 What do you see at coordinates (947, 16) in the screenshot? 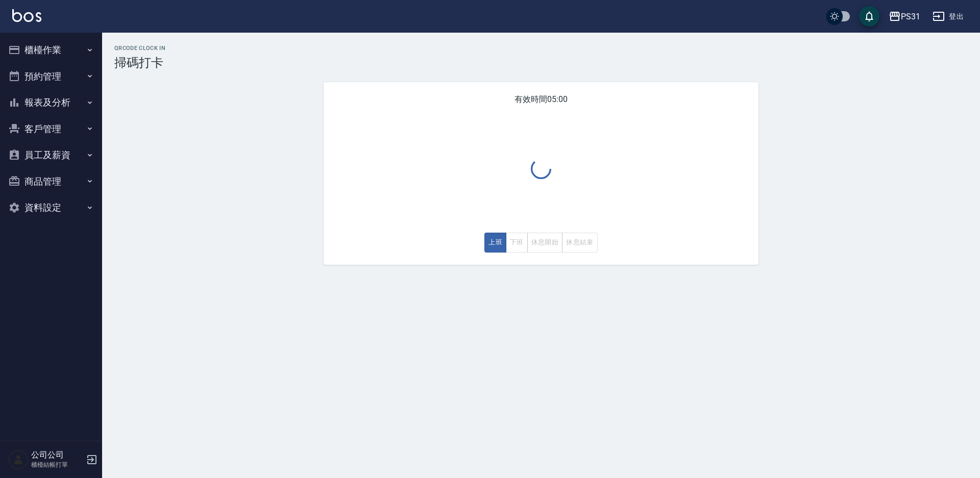
I see `button: 登出` at bounding box center [947, 16].